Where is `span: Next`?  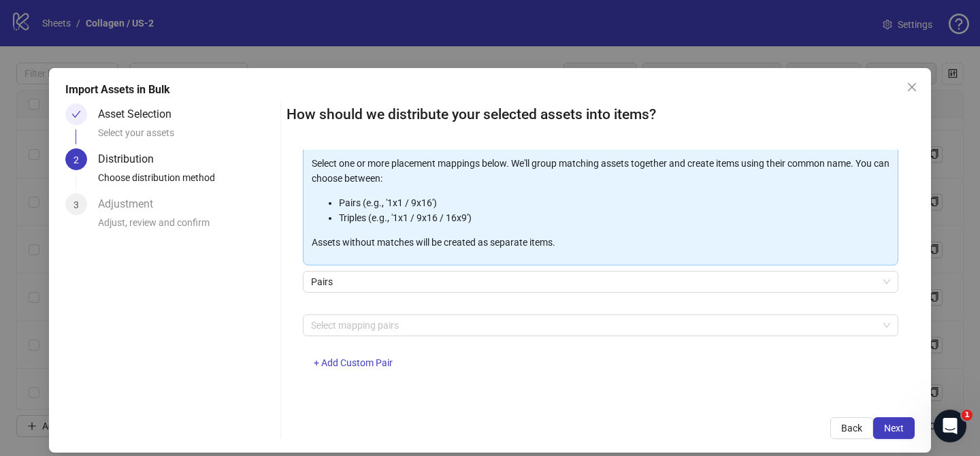 span: Next is located at coordinates (893, 429).